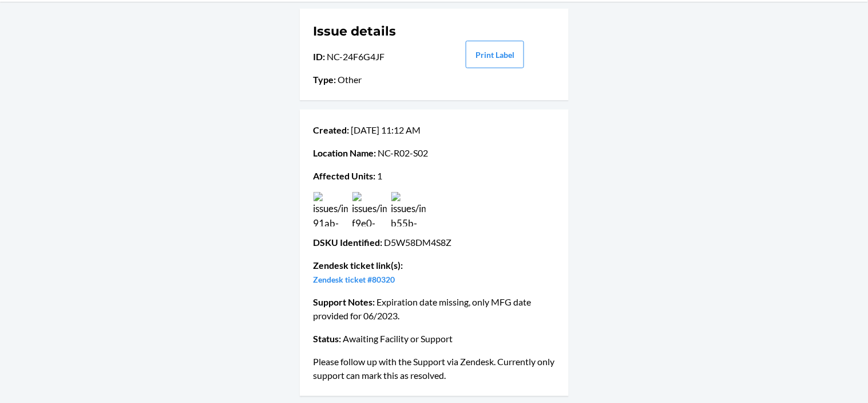 The height and width of the screenshot is (403, 868). I want to click on span: Status :, so click(327, 338).